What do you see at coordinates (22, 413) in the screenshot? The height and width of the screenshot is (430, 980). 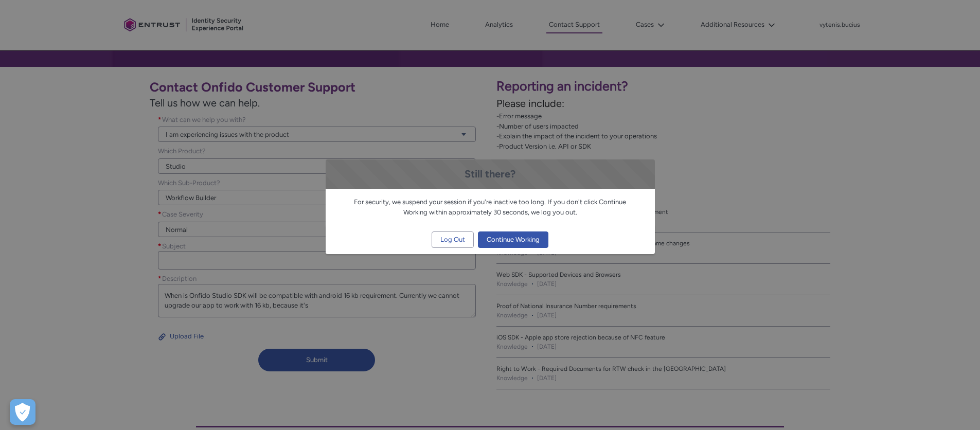 I see `div: Cookie Preferences` at bounding box center [22, 413].